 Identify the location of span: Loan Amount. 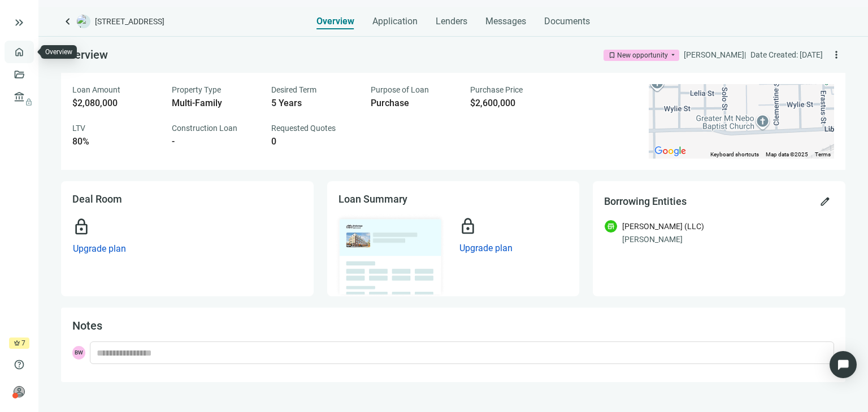
(96, 90).